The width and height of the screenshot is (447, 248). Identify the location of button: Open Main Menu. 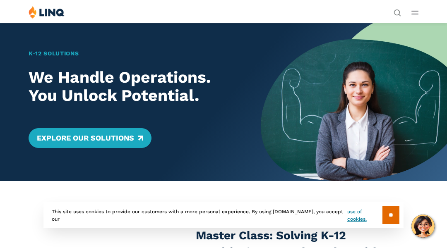
(415, 12).